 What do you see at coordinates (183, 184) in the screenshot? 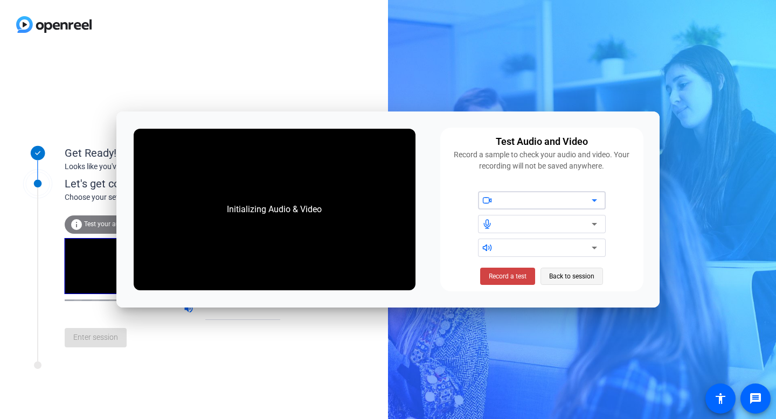
I see `div: Let's get connected.` at bounding box center [183, 184].